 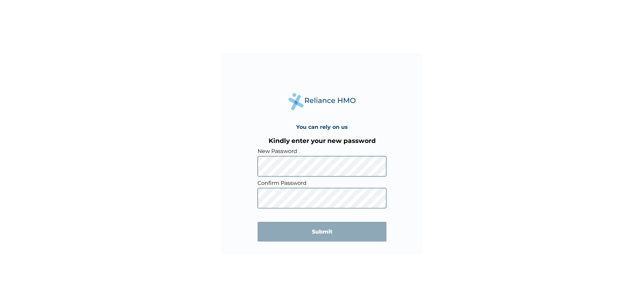 I want to click on label: Confirm Password, so click(x=322, y=183).